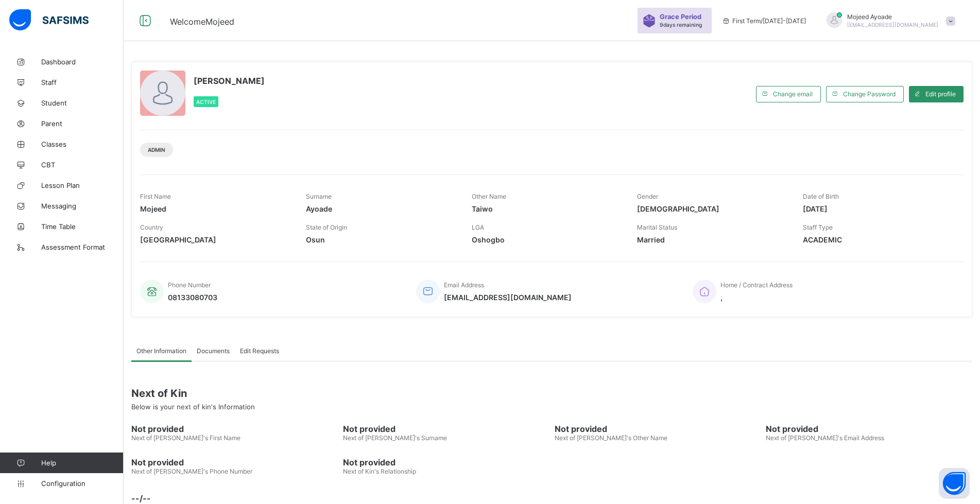  Describe the element at coordinates (381, 239) in the screenshot. I see `span: Osun` at that location.